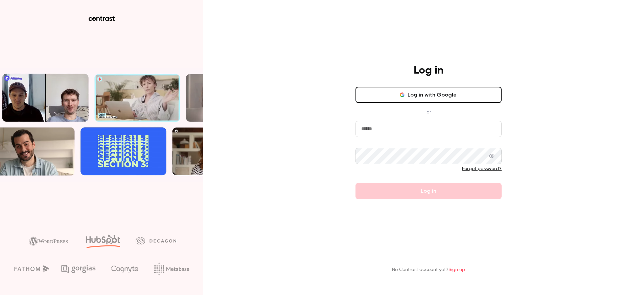 The image size is (644, 295). What do you see at coordinates (429, 95) in the screenshot?
I see `button: Log in with Google` at bounding box center [429, 95].